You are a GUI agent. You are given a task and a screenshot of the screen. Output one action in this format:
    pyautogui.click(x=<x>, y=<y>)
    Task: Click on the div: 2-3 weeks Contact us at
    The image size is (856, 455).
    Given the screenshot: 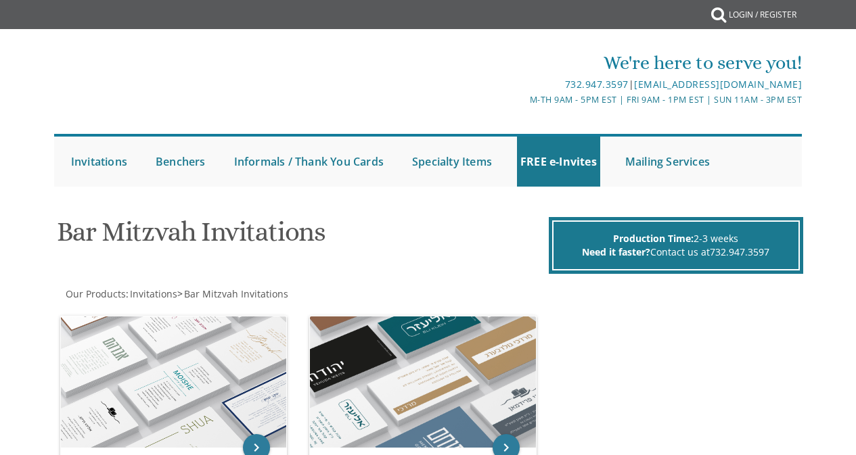 What is the action you would take?
    pyautogui.click(x=676, y=246)
    